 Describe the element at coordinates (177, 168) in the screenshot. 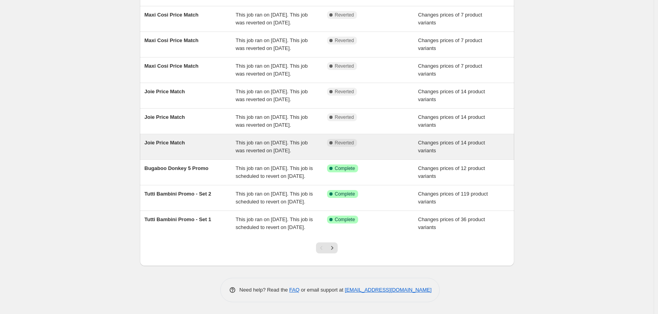

I see `span: Bugaboo Donkey 5 Promo` at that location.